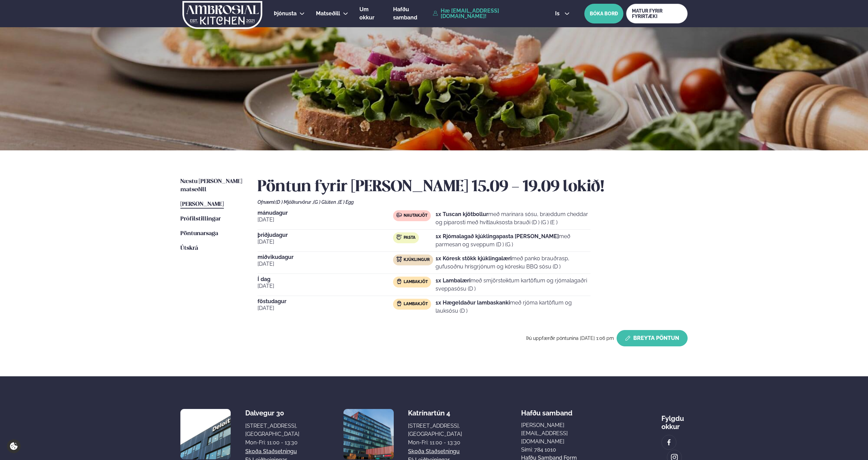  Describe the element at coordinates (604, 14) in the screenshot. I see `button: BÓKA BORÐ` at that location.